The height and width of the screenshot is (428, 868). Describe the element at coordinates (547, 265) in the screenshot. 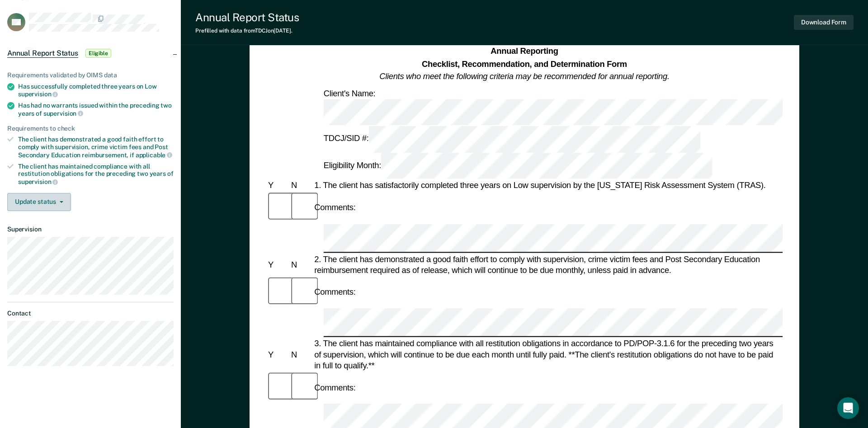

I see `div: 2. The client has demonstrated a good faith effort to comply with supervision, crime victim fees ...` at that location.